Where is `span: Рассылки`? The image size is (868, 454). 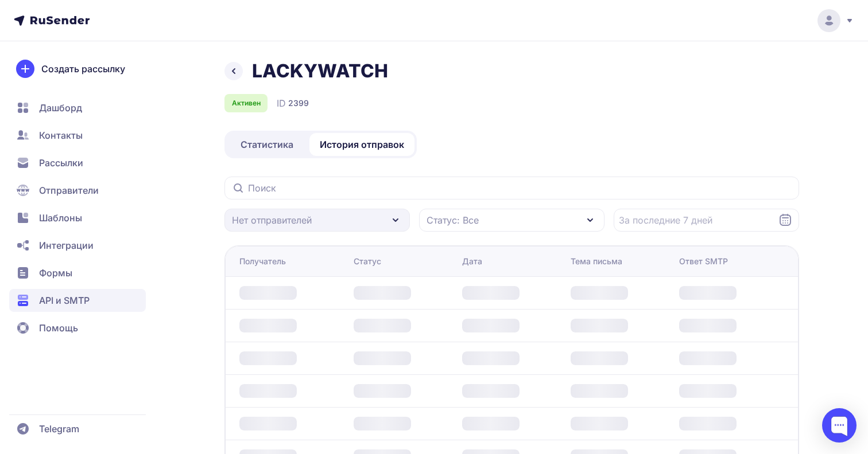 span: Рассылки is located at coordinates (61, 163).